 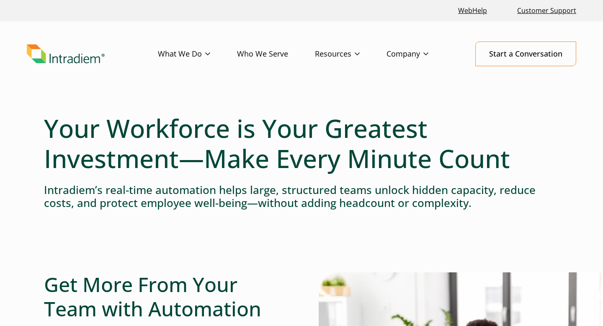 I want to click on a: What We Do, so click(x=197, y=54).